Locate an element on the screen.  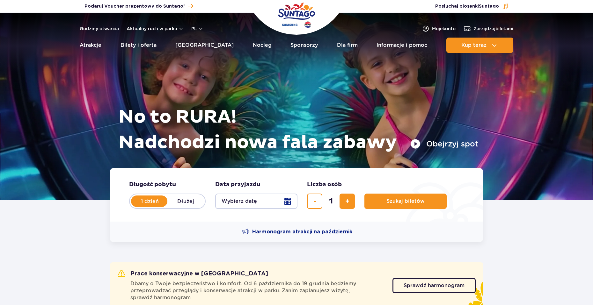
input: liczba biletów is located at coordinates (331, 201).